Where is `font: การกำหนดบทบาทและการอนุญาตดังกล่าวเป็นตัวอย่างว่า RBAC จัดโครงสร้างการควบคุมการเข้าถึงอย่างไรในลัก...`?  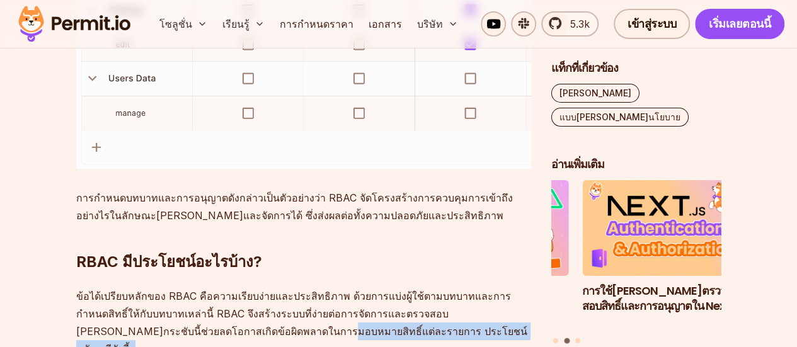
font: การกำหนดบทบาทและการอนุญาตดังกล่าวเป็นตัวอย่างว่า RBAC จัดโครงสร้างการควบคุมการเข้าถึงอย่างไรในลัก... is located at coordinates (294, 207).